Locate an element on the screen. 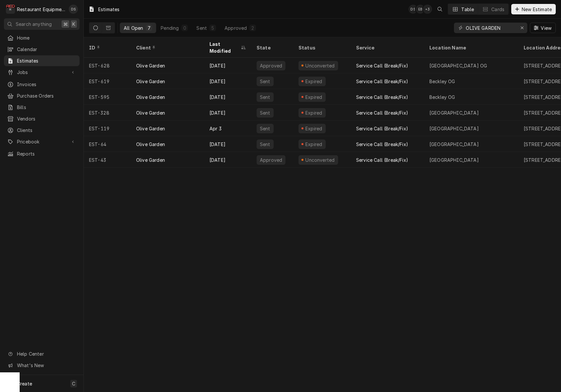 The image size is (561, 392). div: EST-119 is located at coordinates (108, 128).